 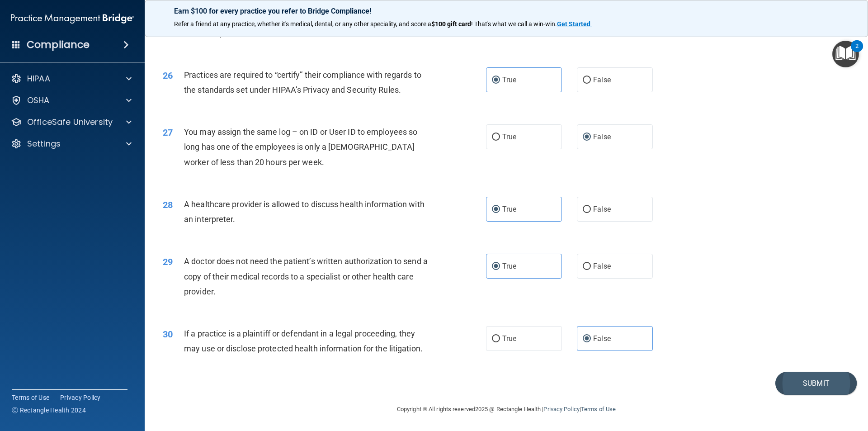 What do you see at coordinates (71, 79) in the screenshot?
I see `a: HIPAA` at bounding box center [71, 79].